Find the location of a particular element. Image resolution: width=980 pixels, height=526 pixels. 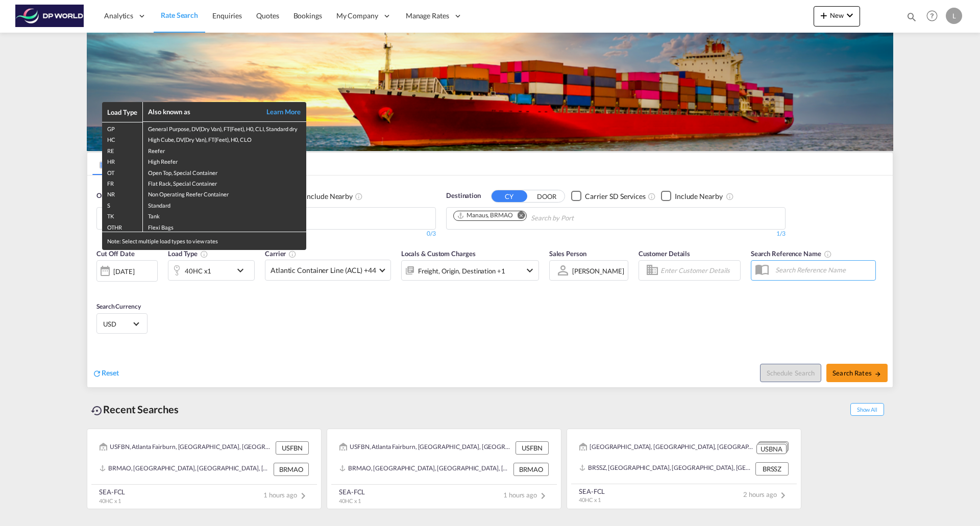

td: HC is located at coordinates (122, 139).